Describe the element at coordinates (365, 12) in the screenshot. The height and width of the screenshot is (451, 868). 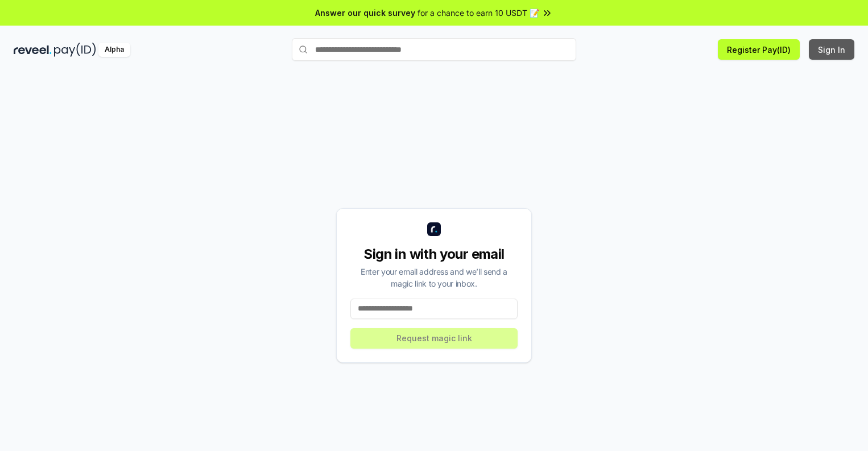
I see `span: Answer our quick survey` at that location.